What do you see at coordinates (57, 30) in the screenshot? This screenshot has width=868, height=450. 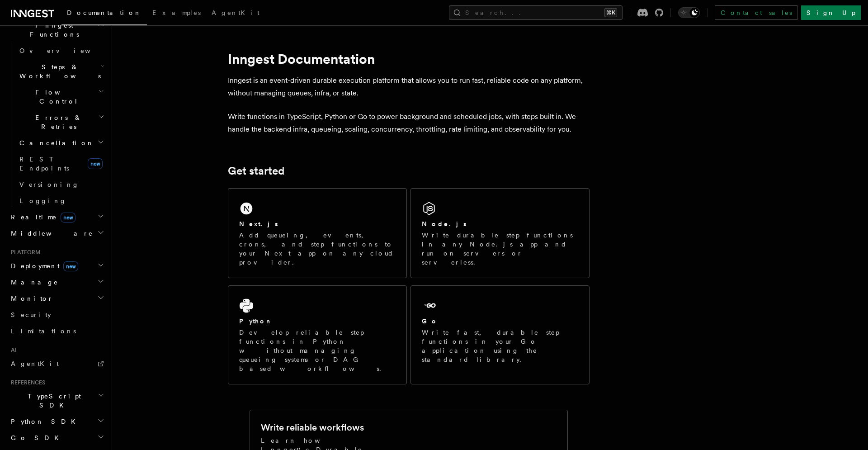 I see `button: Inngest Functions` at bounding box center [57, 30].